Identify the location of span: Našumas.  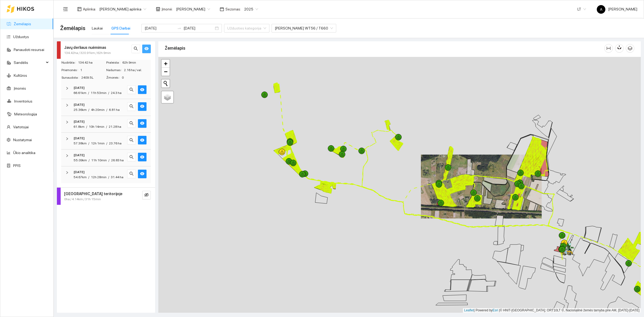
(115, 70).